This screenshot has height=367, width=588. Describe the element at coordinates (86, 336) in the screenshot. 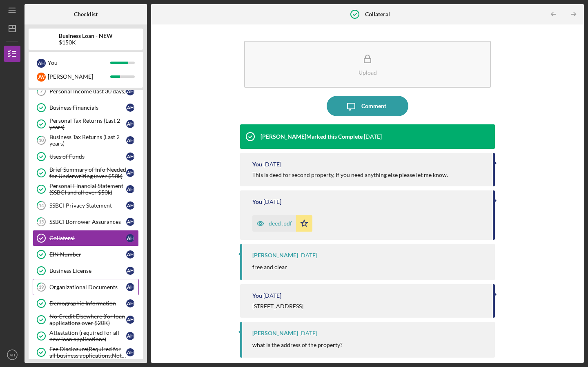

I see `a: Attestation (required for all new loan applications)AH` at that location.